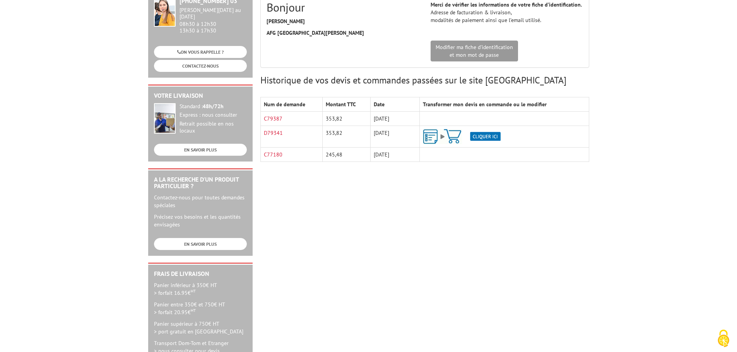 This screenshot has width=737, height=352. What do you see at coordinates (165, 118) in the screenshot?
I see `img: widget-livraison.jpg` at bounding box center [165, 118].